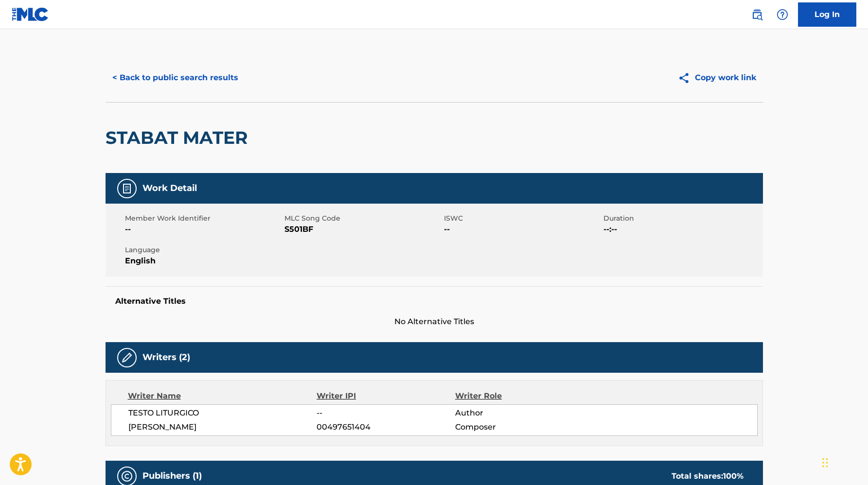 The width and height of the screenshot is (868, 485). Describe the element at coordinates (733, 476) in the screenshot. I see `span: 100 %` at that location.